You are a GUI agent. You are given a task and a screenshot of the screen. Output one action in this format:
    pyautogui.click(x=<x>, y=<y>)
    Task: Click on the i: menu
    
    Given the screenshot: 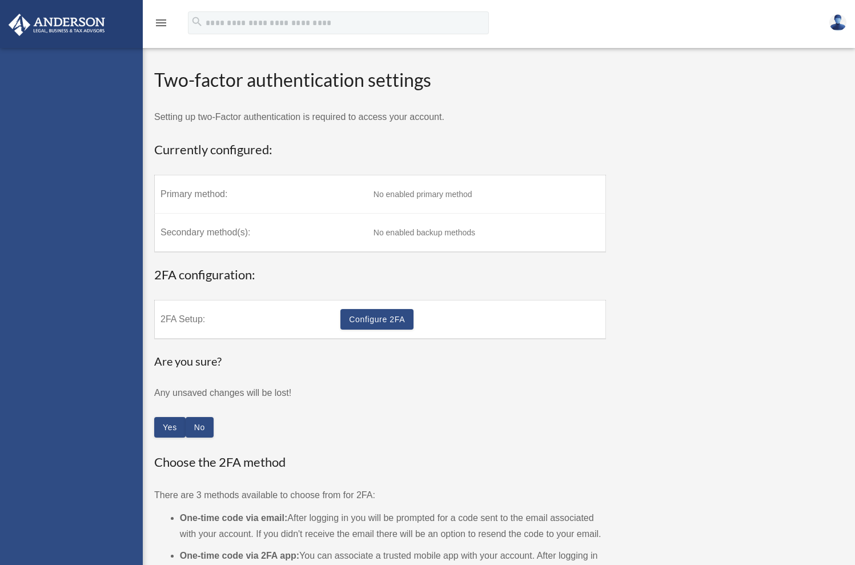 What is the action you would take?
    pyautogui.click(x=161, y=23)
    